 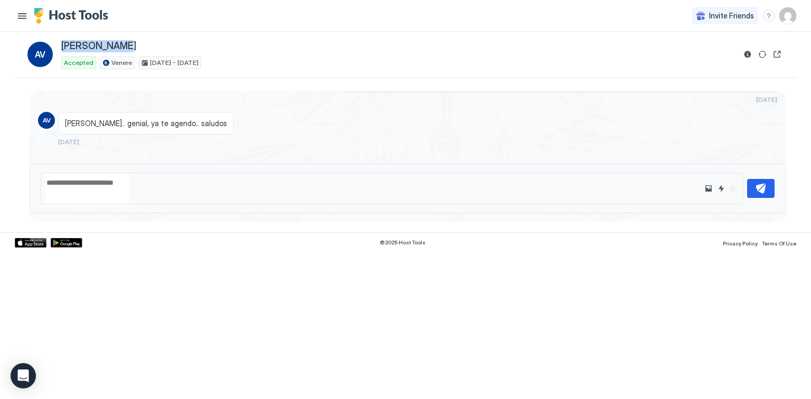 I want to click on span: Invite Friends, so click(x=731, y=16).